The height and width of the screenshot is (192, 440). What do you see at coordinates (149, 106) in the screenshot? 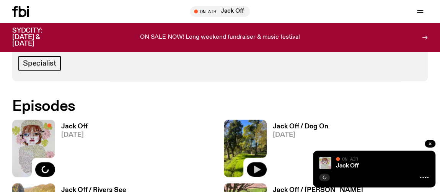
I see `h2: Episodes` at bounding box center [149, 106].